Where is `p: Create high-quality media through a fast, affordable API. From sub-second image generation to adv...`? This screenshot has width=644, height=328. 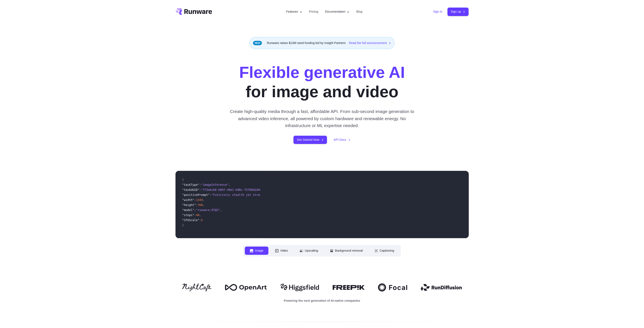 p: Create high-quality media through a fast, affordable API. From sub-second image generation to adv... is located at coordinates (322, 119).